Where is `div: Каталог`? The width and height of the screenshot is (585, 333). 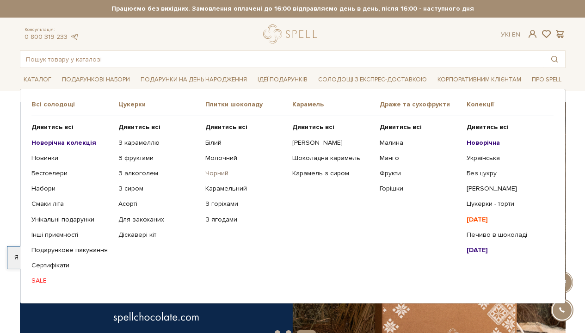
div: Каталог is located at coordinates (293, 196).